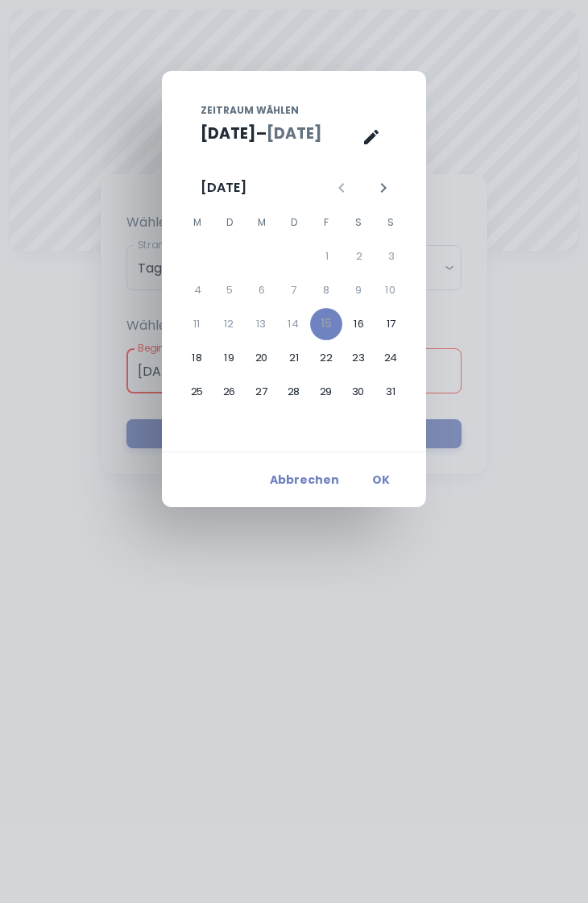 Image resolution: width=588 pixels, height=903 pixels. Describe the element at coordinates (327, 222) in the screenshot. I see `span: Freitag` at that location.